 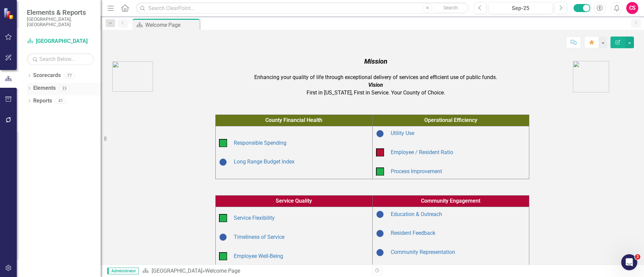 What do you see at coordinates (47, 76) in the screenshot?
I see `a: Scorecards` at bounding box center [47, 76].